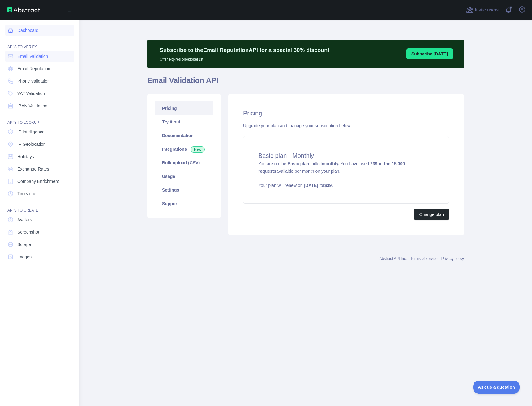 The image size is (532, 406). Describe the element at coordinates (32, 106) in the screenshot. I see `span: IBAN Validation` at that location.